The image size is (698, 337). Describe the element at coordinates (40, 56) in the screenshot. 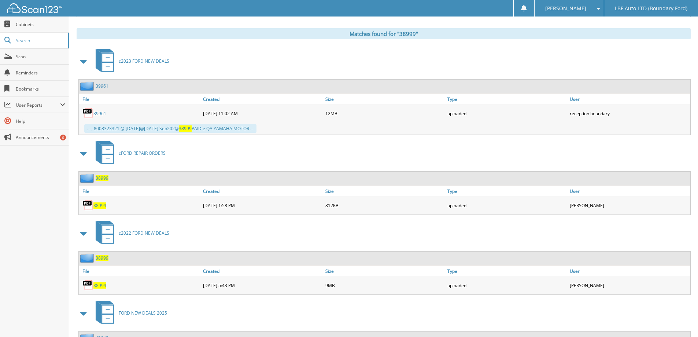

I see `span: Scan` at that location.